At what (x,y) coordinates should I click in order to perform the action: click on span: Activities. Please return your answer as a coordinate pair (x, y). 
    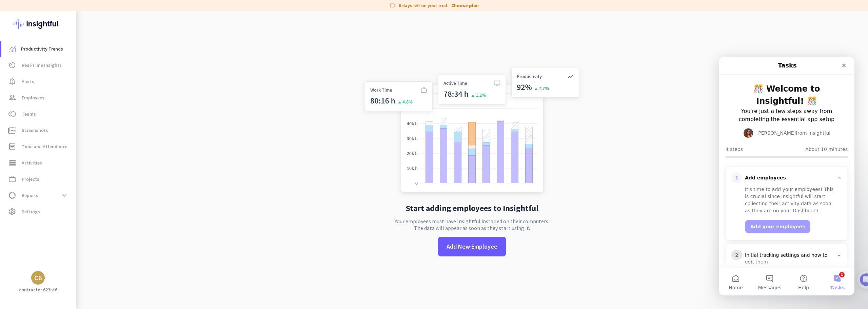
    Looking at the image, I should click on (32, 163).